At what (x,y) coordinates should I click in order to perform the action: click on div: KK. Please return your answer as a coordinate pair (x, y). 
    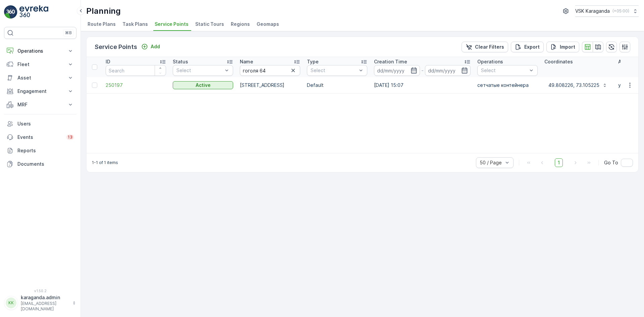
    Looking at the image, I should click on (11, 303).